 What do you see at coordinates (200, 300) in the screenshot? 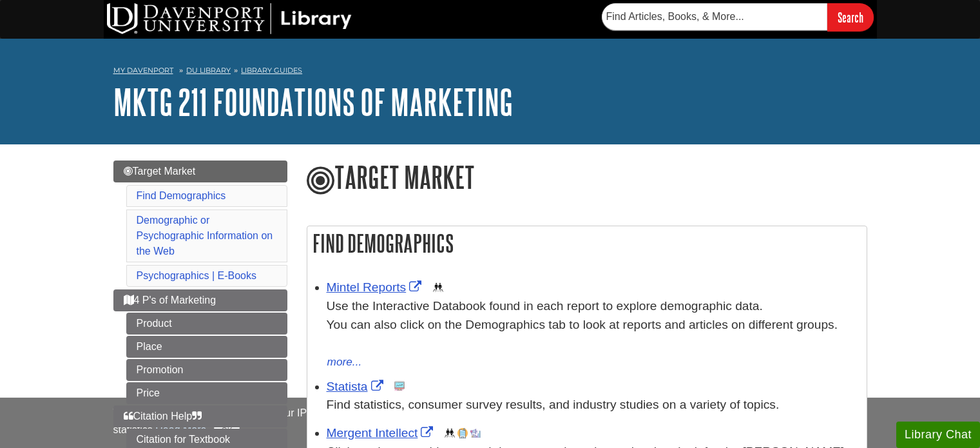
I see `a: 4 P's of Marketing` at bounding box center [200, 300].